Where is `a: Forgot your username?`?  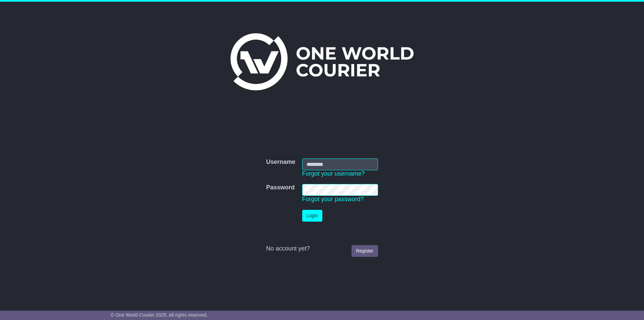
a: Forgot your username? is located at coordinates (333, 174).